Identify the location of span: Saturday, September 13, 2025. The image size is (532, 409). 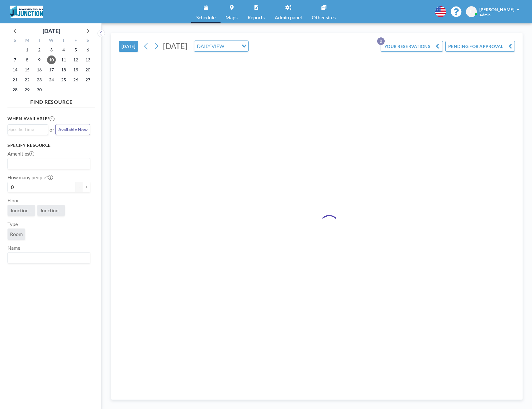
(88, 59).